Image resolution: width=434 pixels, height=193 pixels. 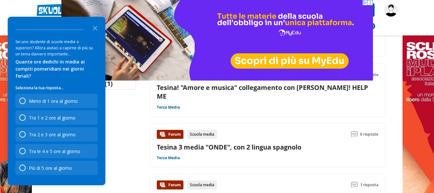 I want to click on span: 1 risposta, so click(x=369, y=185).